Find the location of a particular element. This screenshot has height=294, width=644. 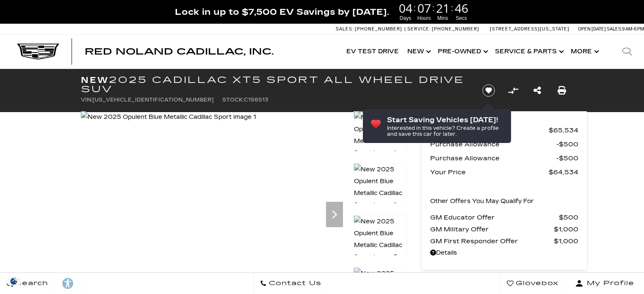

a: EV Test Drive is located at coordinates (373, 52).